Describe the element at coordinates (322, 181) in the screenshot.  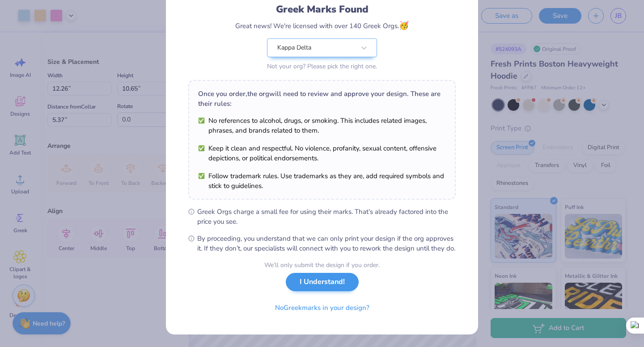
I see `li: Follow trademark rules. Use trademarks as they are, add required symbols and stick to guidelines.` at that location.